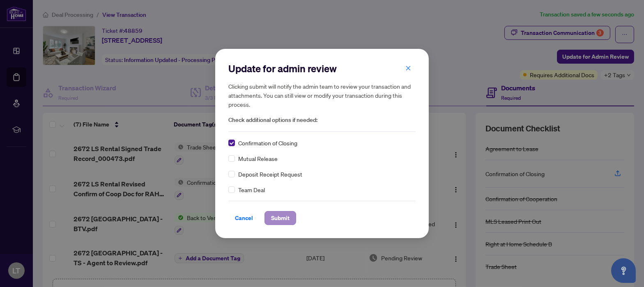  What do you see at coordinates (322, 120) in the screenshot?
I see `span: Check additional options if needed:` at bounding box center [322, 120].